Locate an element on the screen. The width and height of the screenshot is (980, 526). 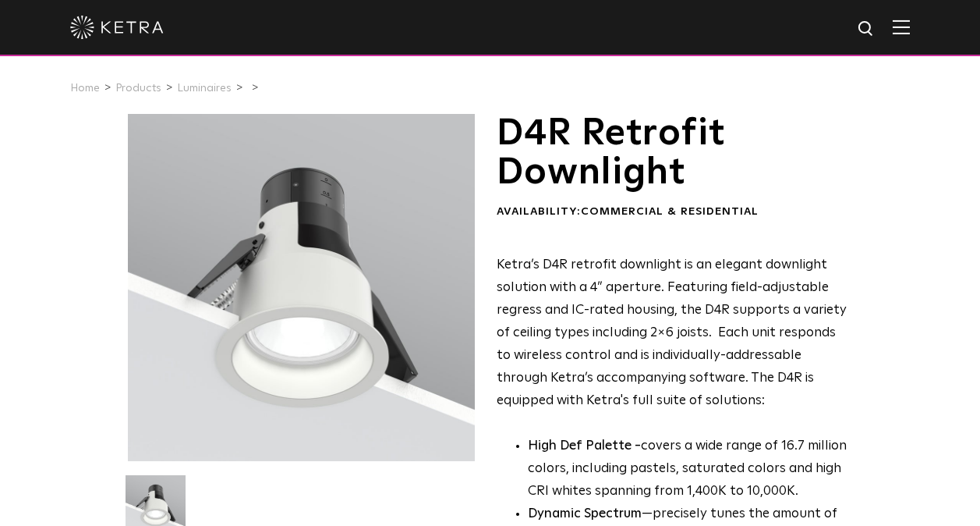
strong: High Def Palette - is located at coordinates (584, 445).